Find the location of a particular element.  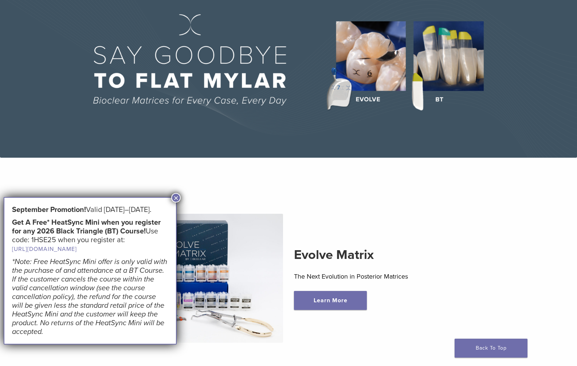

strong: September Promotion! is located at coordinates (49, 210).